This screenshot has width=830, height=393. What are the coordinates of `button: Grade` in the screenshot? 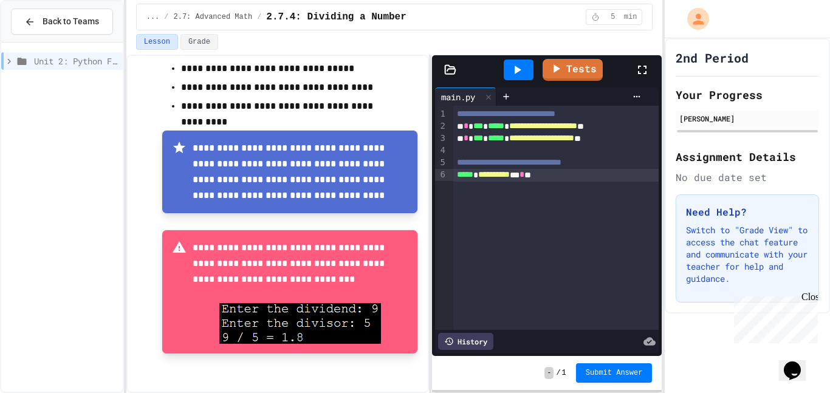 It's located at (199, 42).